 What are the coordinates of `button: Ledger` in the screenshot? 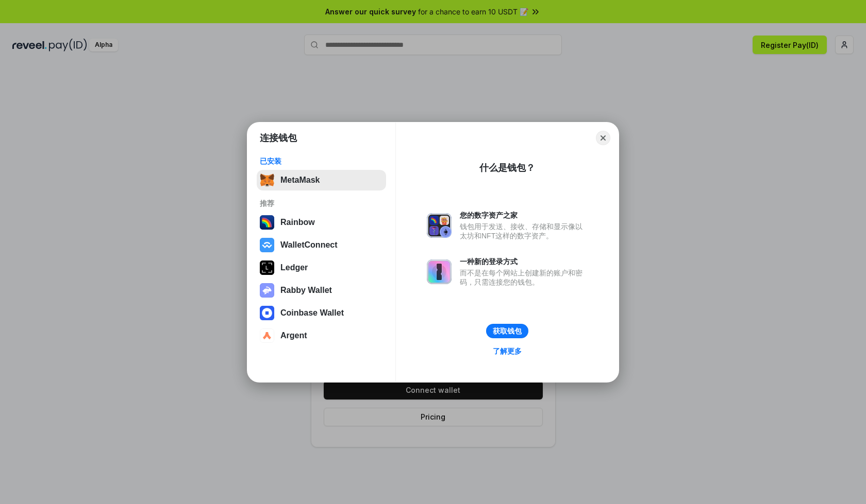 It's located at (321, 268).